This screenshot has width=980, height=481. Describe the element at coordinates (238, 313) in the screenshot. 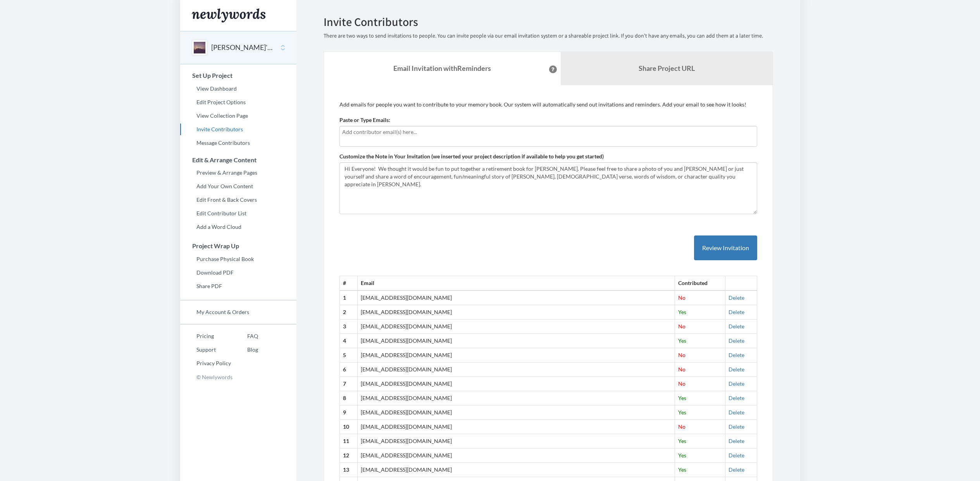

I see `a: My Account & Orders` at that location.